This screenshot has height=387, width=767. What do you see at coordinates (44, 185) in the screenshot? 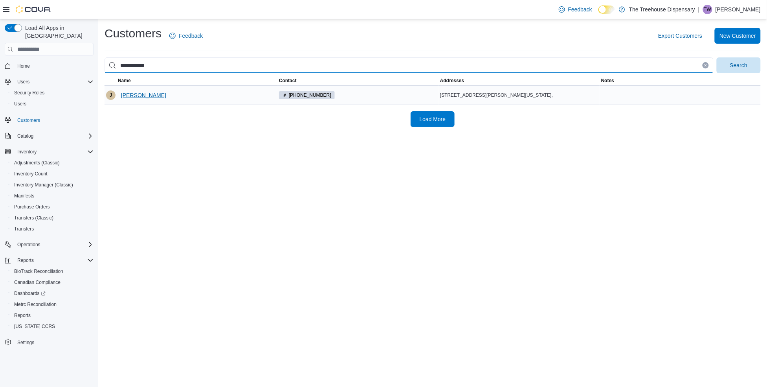
I see `a: Inventory Manager (Classic)` at bounding box center [44, 185].